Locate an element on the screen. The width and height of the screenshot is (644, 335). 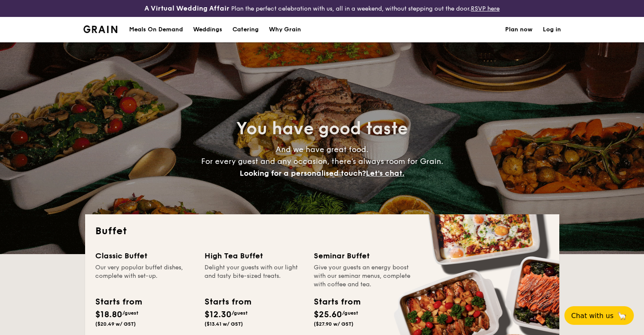
div: Seminar Buffet is located at coordinates (363, 256).